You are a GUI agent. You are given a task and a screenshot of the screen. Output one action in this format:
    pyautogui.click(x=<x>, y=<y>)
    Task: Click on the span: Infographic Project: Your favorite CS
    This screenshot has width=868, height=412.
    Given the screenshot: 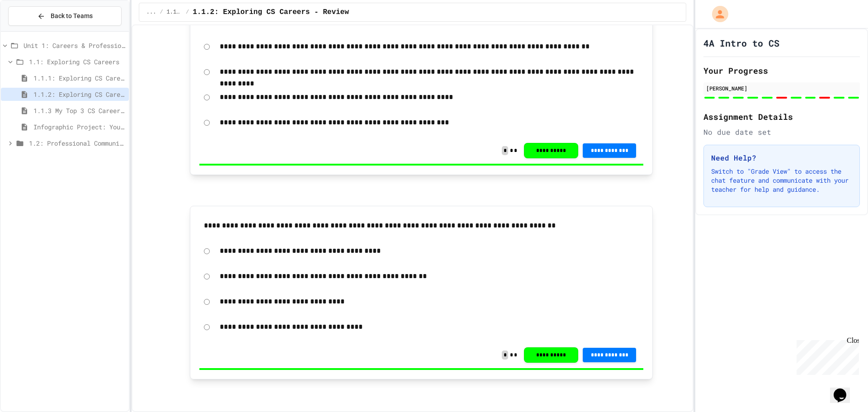 What is the action you would take?
    pyautogui.click(x=79, y=127)
    